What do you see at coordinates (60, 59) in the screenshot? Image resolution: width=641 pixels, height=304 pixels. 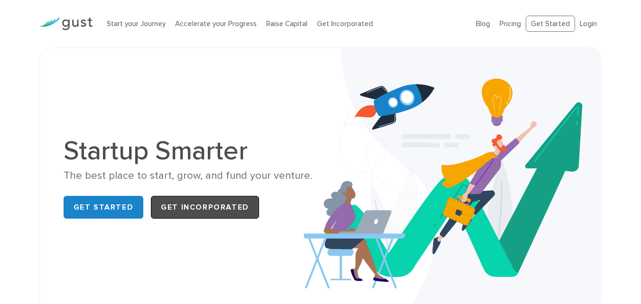 I see `div: Domain Overview` at bounding box center [60, 59].